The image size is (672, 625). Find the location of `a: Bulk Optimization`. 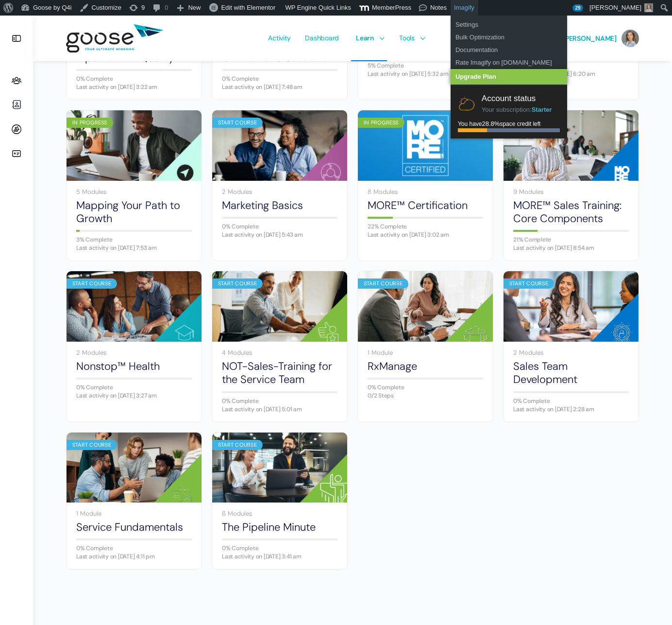

a: Bulk Optimization is located at coordinates (509, 37).